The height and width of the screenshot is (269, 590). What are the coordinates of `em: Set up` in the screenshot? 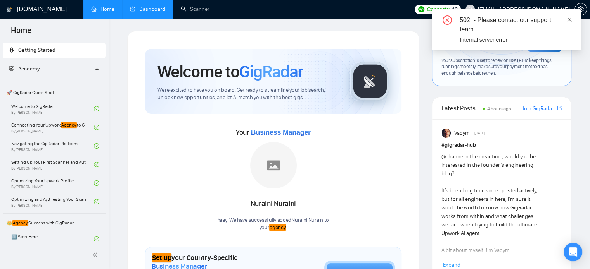 It's located at (161, 258).